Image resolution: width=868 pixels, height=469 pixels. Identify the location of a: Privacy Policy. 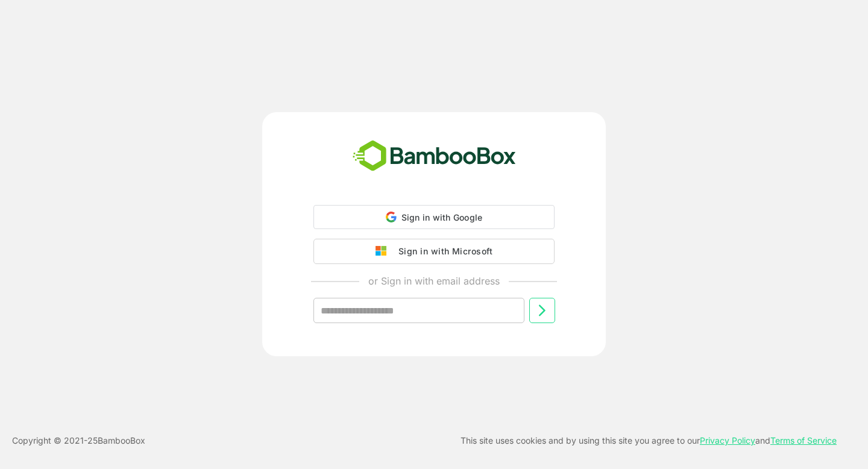
(728, 440).